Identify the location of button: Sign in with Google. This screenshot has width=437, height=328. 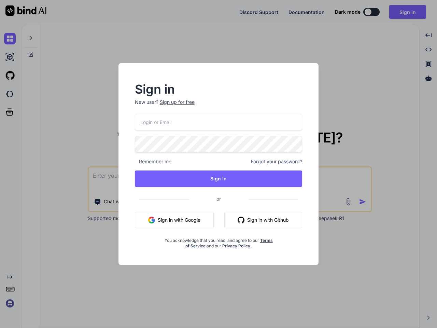
(174, 220).